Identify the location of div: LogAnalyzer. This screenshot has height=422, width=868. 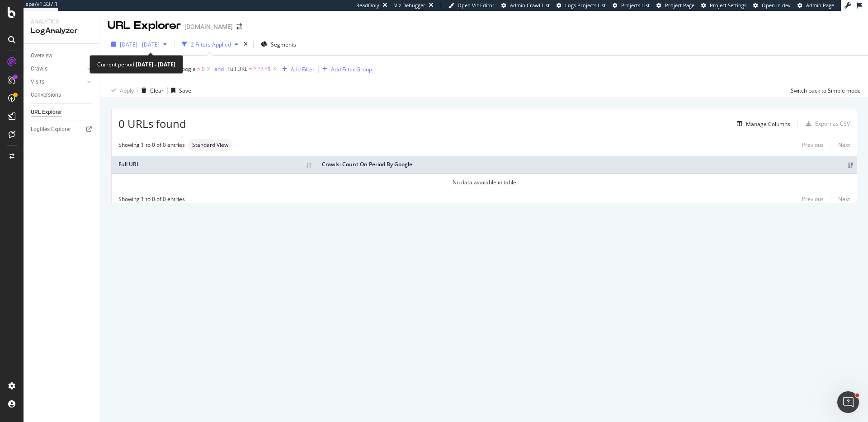
(62, 31).